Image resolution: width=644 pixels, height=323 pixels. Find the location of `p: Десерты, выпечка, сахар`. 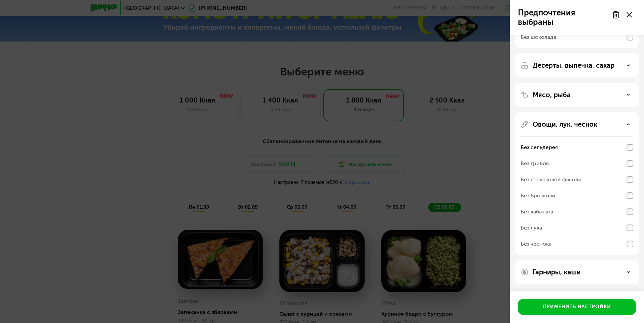

p: Десерты, выпечка, сахар is located at coordinates (573, 65).